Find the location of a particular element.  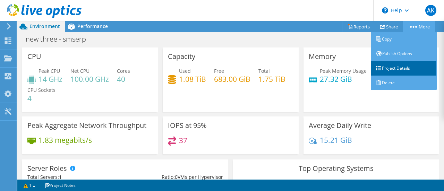

h4: 100.00 GHz is located at coordinates (89, 79).